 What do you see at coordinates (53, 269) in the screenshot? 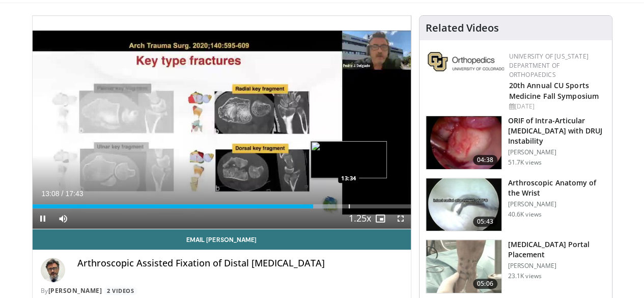
I see `img: Avatar` at bounding box center [53, 269].